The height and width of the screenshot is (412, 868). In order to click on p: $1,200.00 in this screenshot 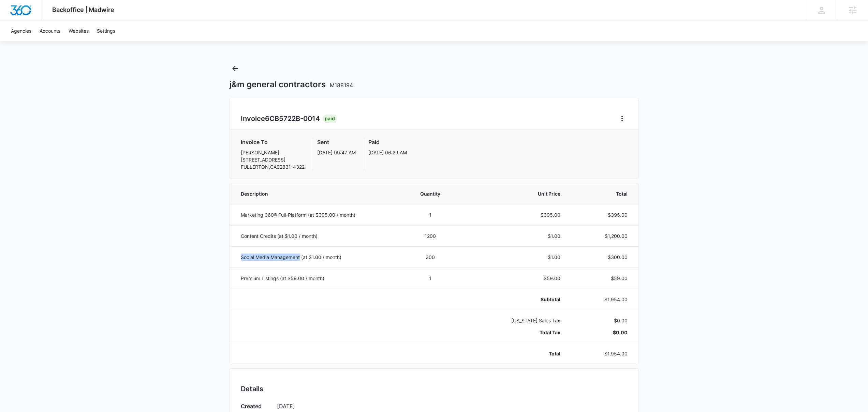, I will do `click(602, 236)`.